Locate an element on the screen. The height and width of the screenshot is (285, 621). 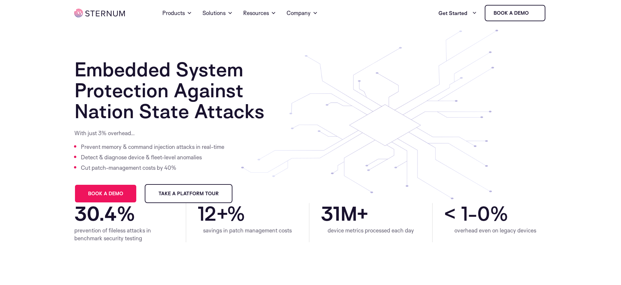
div: overhead even on legacy devices is located at coordinates (495, 230).